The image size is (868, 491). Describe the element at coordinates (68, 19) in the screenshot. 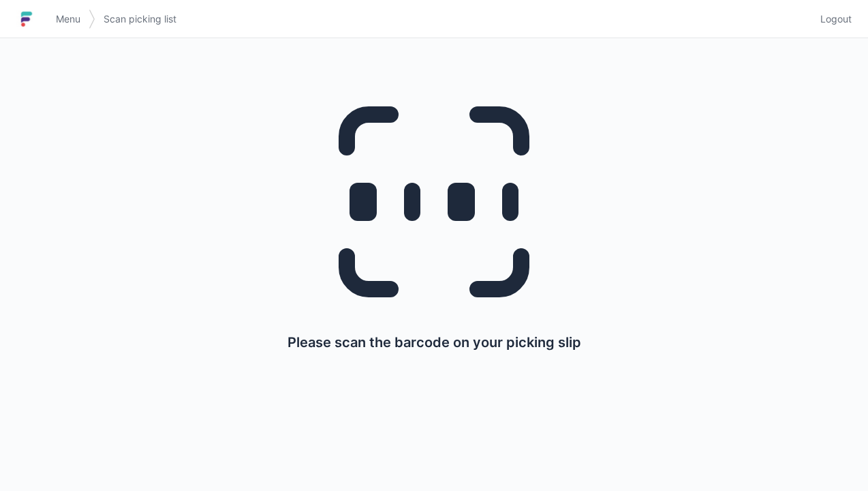

I see `span: Menu` at that location.